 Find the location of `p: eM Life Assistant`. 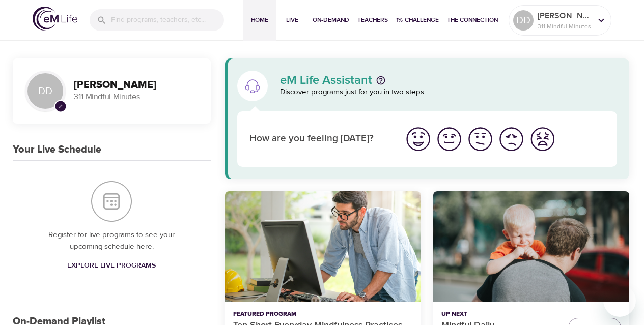

p: eM Life Assistant is located at coordinates (326, 80).